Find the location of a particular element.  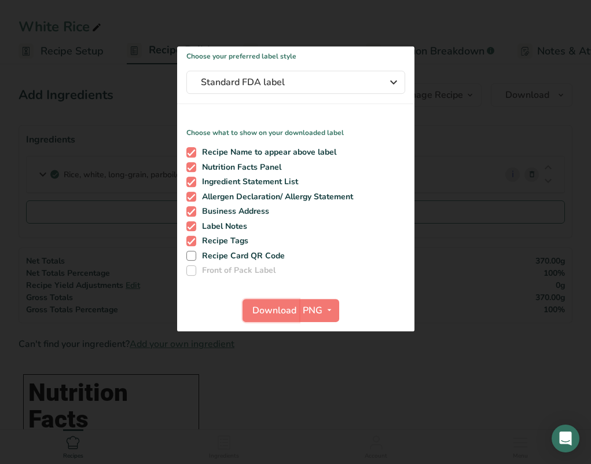

span: Business Address is located at coordinates (233, 211).